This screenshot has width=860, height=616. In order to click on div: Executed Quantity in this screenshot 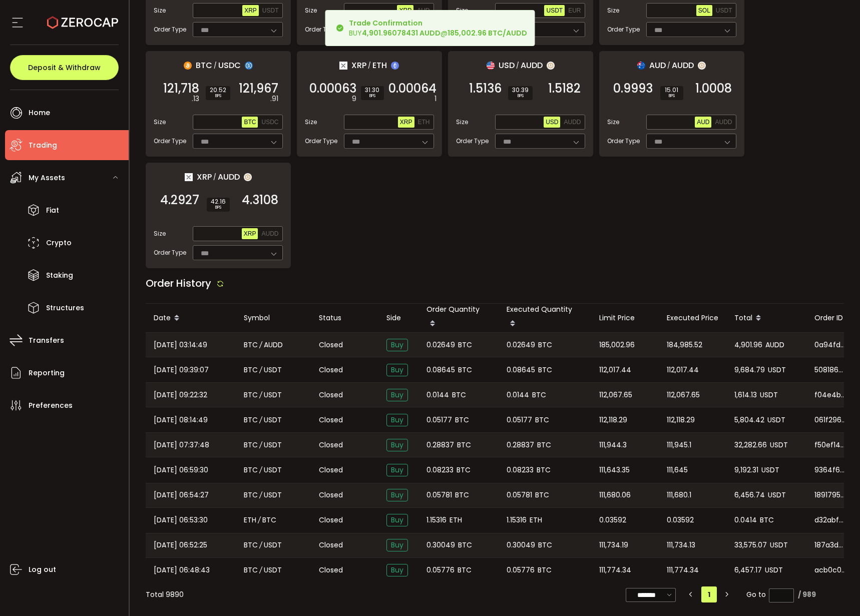, I will do `click(544, 317)`.